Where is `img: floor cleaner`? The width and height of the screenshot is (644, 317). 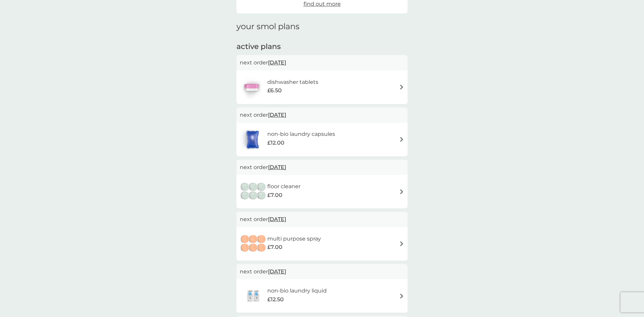
img: floor cleaner is located at coordinates (254, 191).